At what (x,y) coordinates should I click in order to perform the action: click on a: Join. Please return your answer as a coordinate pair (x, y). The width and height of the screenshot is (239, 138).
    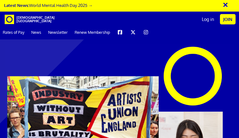
    Looking at the image, I should click on (228, 19).